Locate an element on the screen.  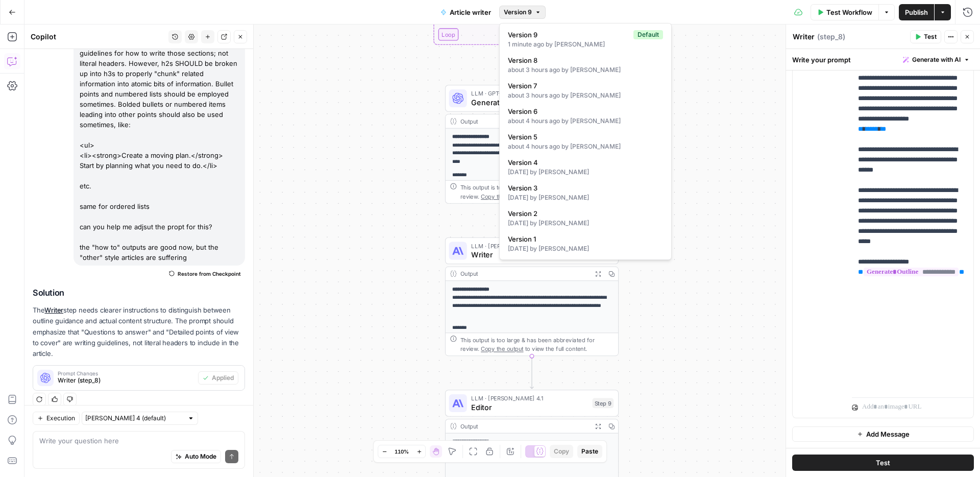
div: Write your prompt is located at coordinates (883, 59).